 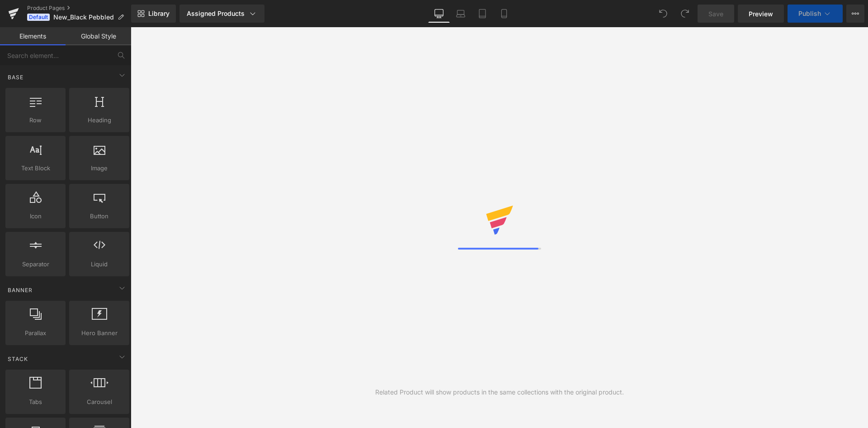 I want to click on span: Row, so click(x=35, y=120).